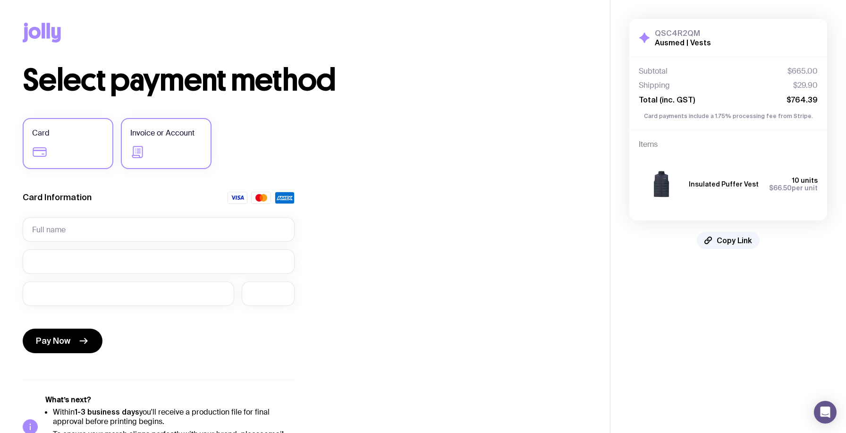 The height and width of the screenshot is (433, 846). I want to click on h3: Insulated Puffer Vest, so click(724, 184).